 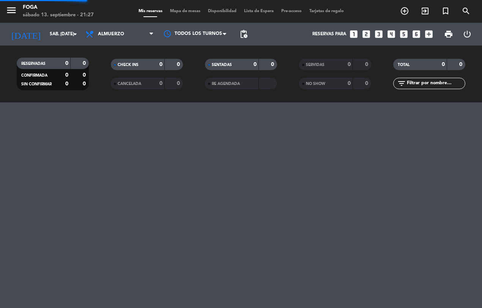 What do you see at coordinates (315, 65) in the screenshot?
I see `span: SERVIDAS` at bounding box center [315, 65].